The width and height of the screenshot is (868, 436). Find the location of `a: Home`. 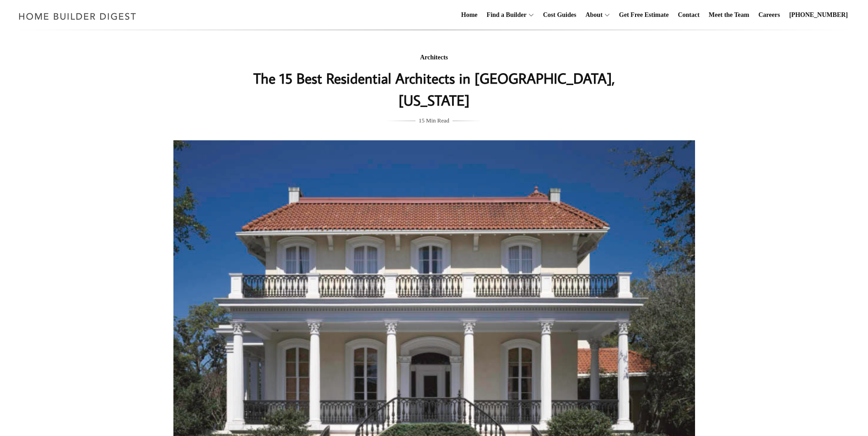

a: Home is located at coordinates (469, 15).